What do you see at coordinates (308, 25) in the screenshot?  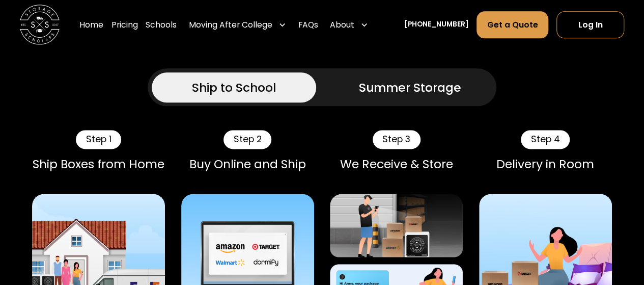 I see `a: FAQs` at bounding box center [308, 25].